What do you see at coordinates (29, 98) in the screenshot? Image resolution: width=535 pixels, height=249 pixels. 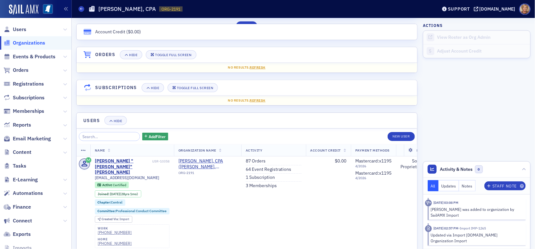 I see `span: Subscriptions` at bounding box center [29, 98].